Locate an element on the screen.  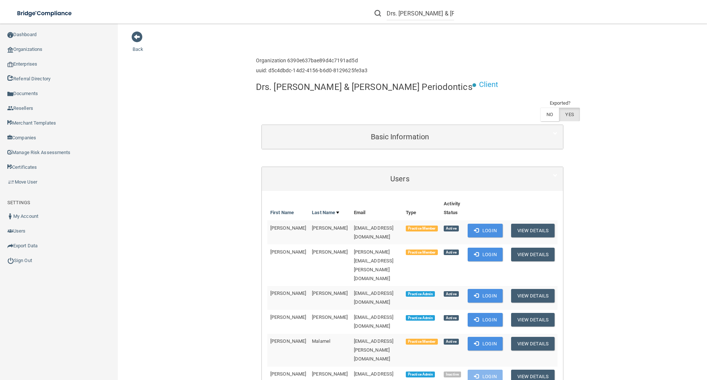
p: Client is located at coordinates (488, 84).